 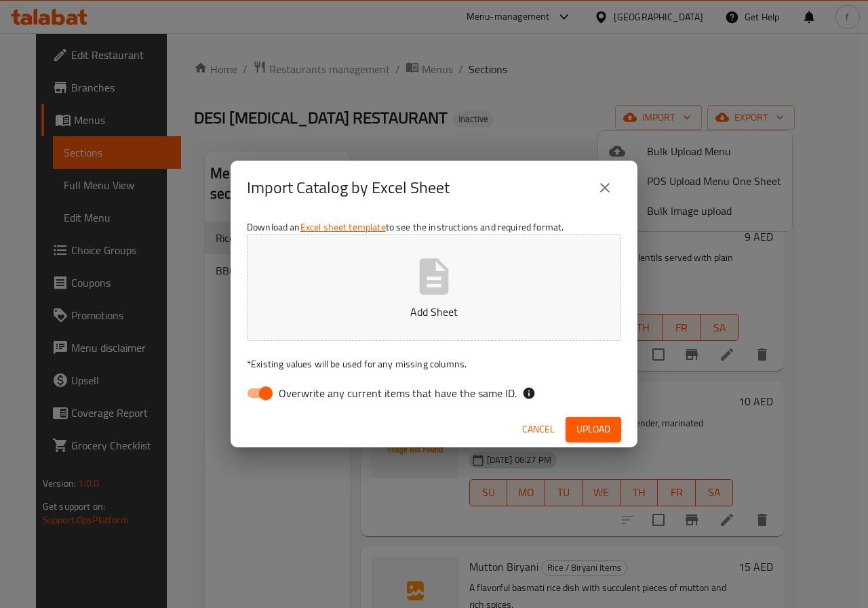 I want to click on span: Upload, so click(x=594, y=429).